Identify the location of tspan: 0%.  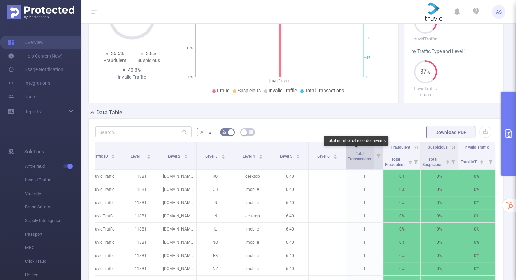
(191, 77).